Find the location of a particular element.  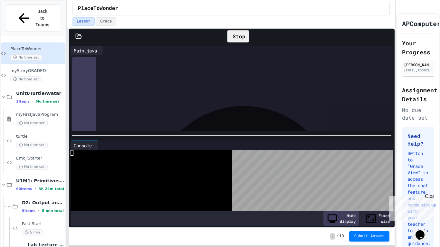

span: myStoryGRADED is located at coordinates (37, 71).